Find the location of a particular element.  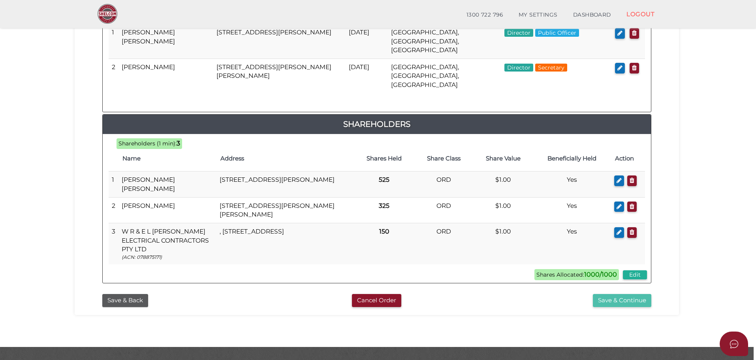

b: 150 is located at coordinates (384, 231).